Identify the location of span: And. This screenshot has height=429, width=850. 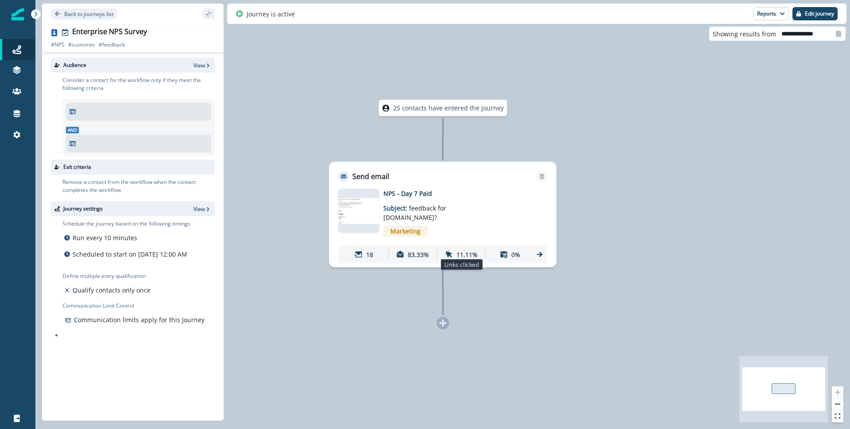
(72, 130).